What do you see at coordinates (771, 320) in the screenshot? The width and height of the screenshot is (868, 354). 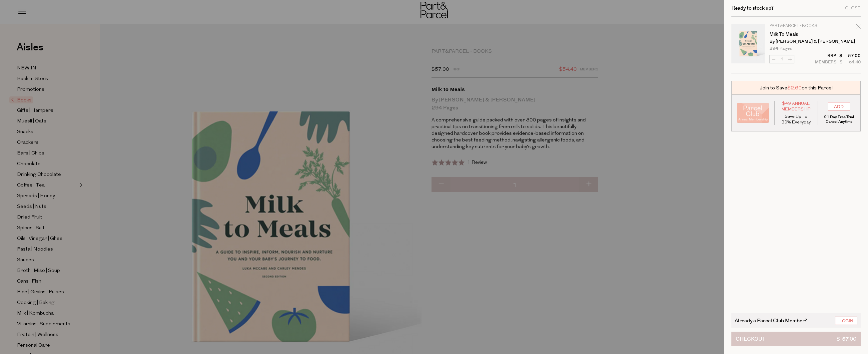 I see `span: Already a Parcel Club Member?` at bounding box center [771, 320].